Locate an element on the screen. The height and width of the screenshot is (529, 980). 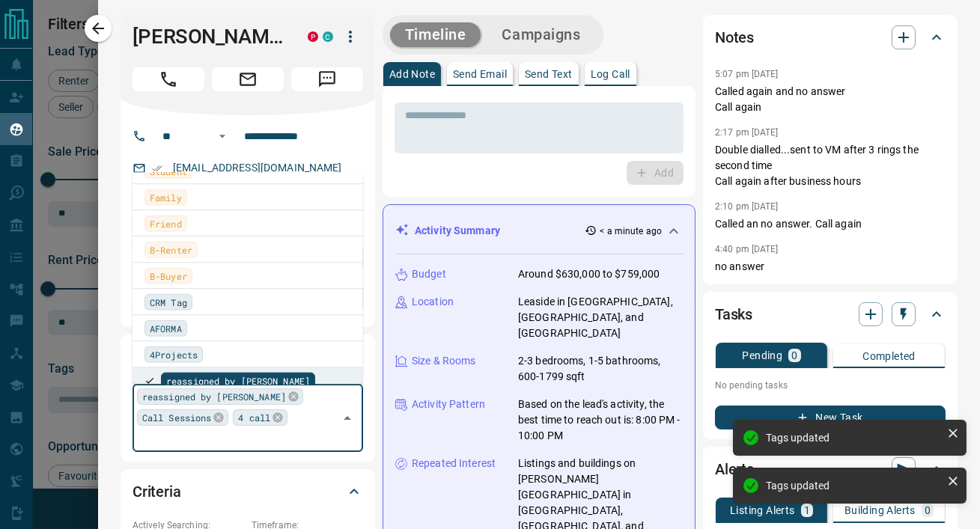
div: property.ca is located at coordinates (313, 37).